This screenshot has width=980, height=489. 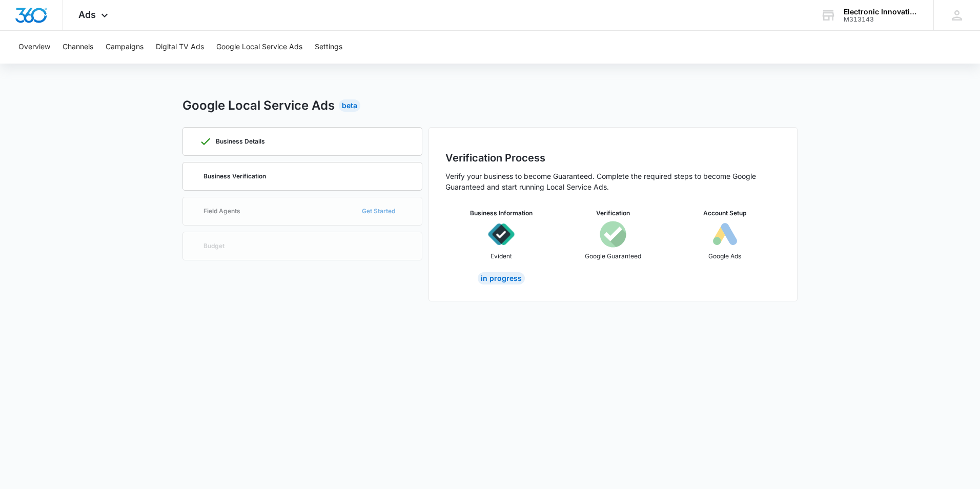 What do you see at coordinates (502, 278) in the screenshot?
I see `div: In Progress` at bounding box center [502, 278].